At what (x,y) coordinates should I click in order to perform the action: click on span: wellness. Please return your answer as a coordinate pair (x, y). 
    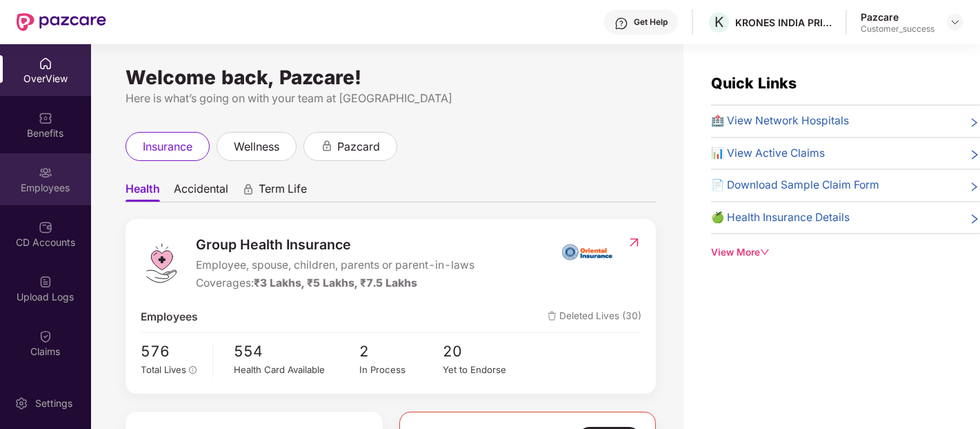
    Looking at the image, I should click on (256, 146).